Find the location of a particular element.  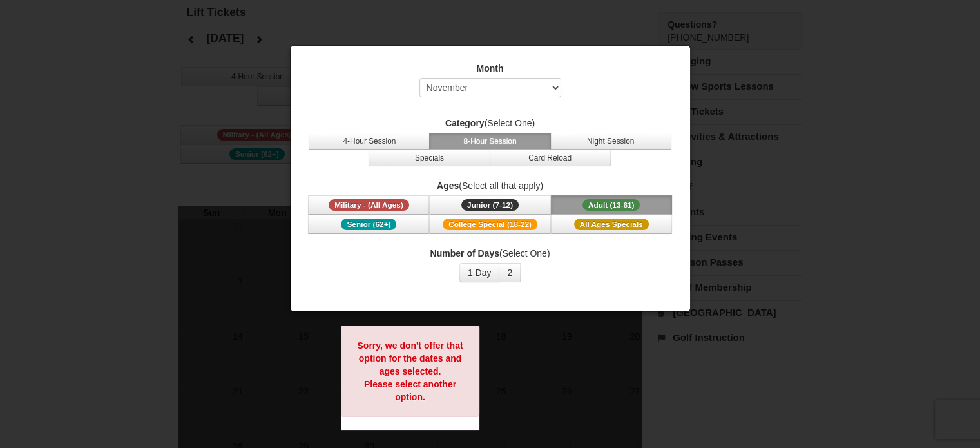

strong: Ages is located at coordinates (448, 186).